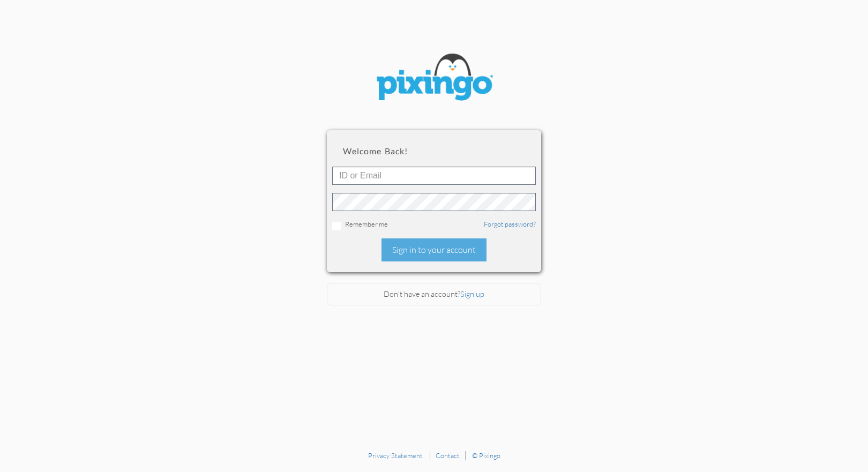 The height and width of the screenshot is (472, 868). Describe the element at coordinates (434, 78) in the screenshot. I see `img: pixingo logo` at that location.